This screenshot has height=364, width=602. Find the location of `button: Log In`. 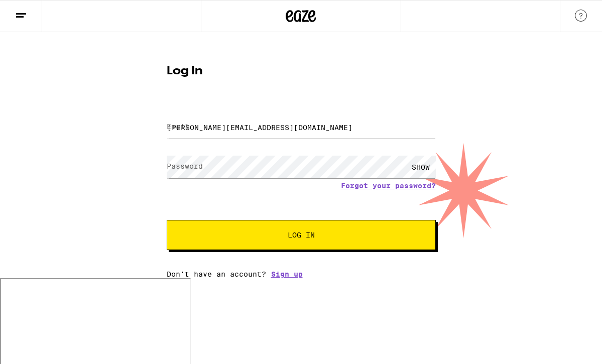

button: Log In is located at coordinates (301, 235).